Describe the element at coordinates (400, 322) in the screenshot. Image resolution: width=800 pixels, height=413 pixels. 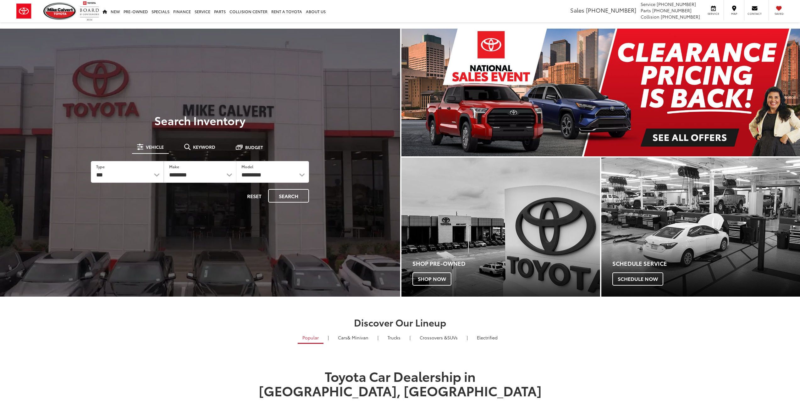
I see `h2: Discover Our Lineup` at that location.